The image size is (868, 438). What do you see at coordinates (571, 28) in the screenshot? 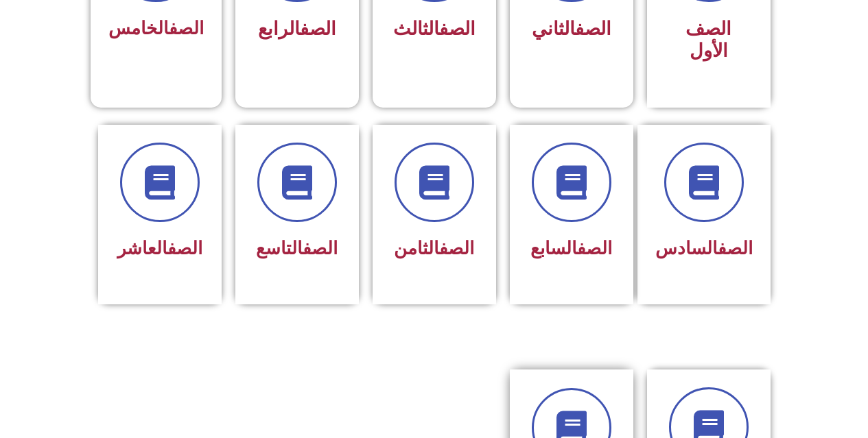
I see `span: الثاني` at bounding box center [571, 28].